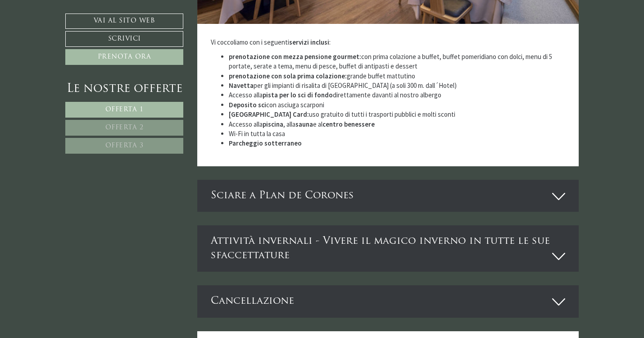 This screenshot has width=644, height=338. I want to click on li: Wi-Fi in tutta la casa, so click(397, 133).